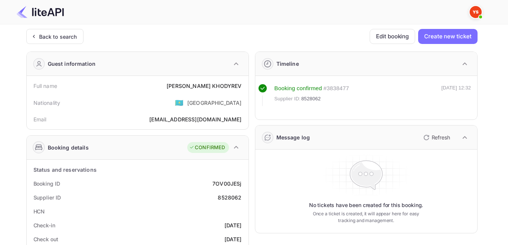 The width and height of the screenshot is (508, 245). What do you see at coordinates (229, 197) in the screenshot?
I see `div: 8528062` at bounding box center [229, 197].